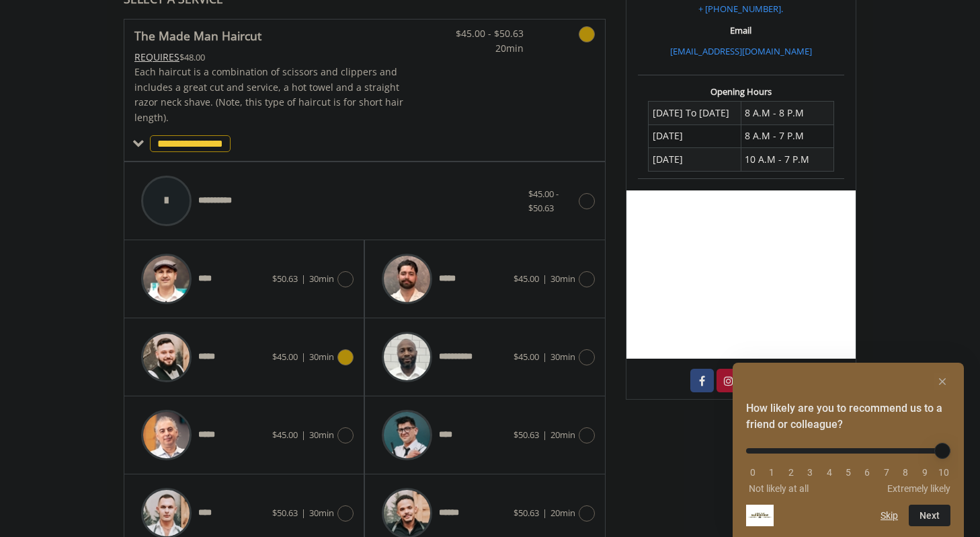  Describe the element at coordinates (867, 472) in the screenshot. I see `li: 6` at that location.